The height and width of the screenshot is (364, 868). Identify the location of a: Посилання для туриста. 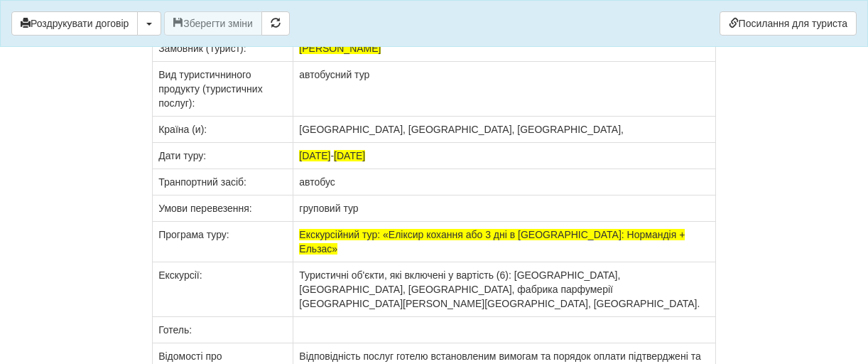
(788, 24).